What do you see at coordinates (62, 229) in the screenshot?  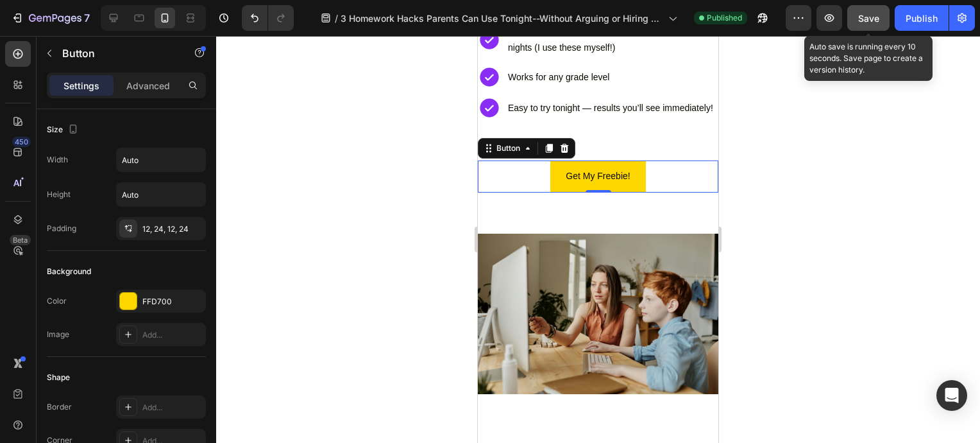 I see `div: Padding` at bounding box center [62, 229].